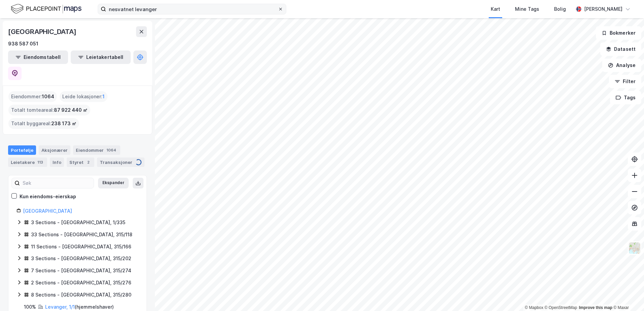 This screenshot has height=311, width=644. Describe the element at coordinates (113, 183) in the screenshot. I see `button: Ekspander` at that location.